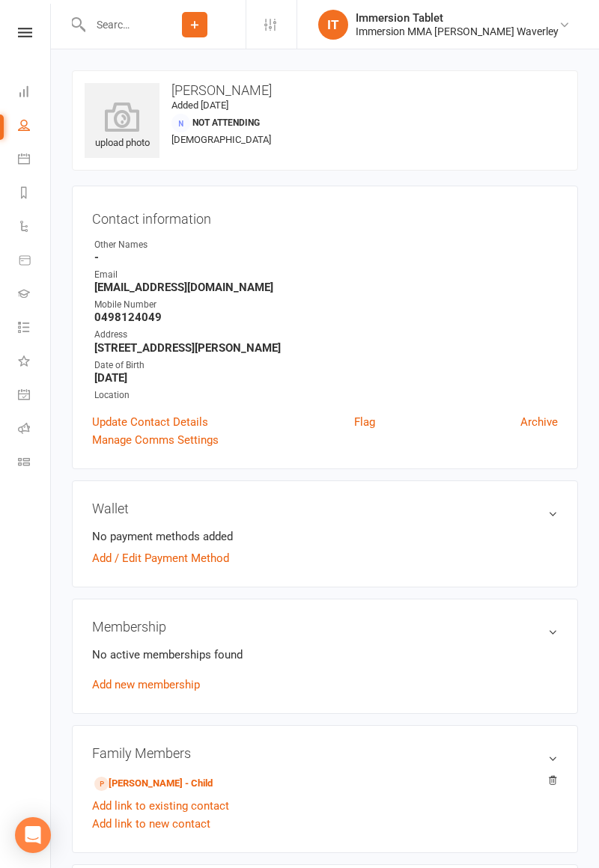 This screenshot has height=868, width=599. What do you see at coordinates (155, 440) in the screenshot?
I see `a: Manage Comms Settings` at bounding box center [155, 440].